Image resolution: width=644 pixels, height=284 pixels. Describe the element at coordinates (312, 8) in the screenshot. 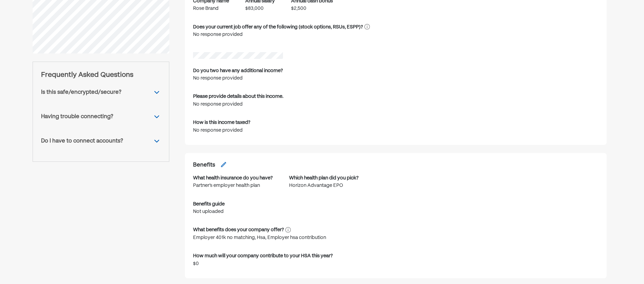

I see `div: $2,500` at that location.